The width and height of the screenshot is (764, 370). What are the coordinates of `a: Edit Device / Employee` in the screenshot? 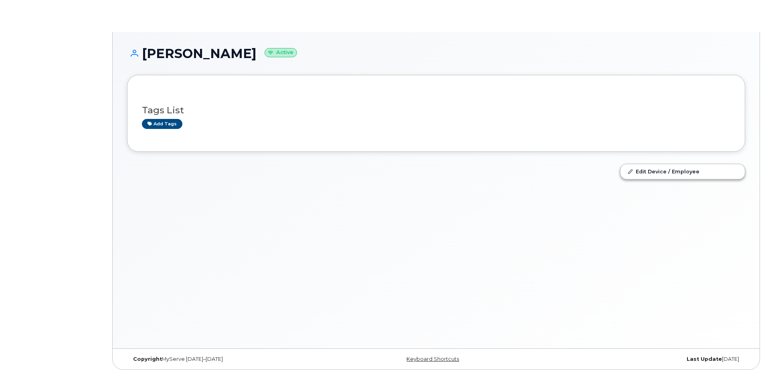 It's located at (682, 171).